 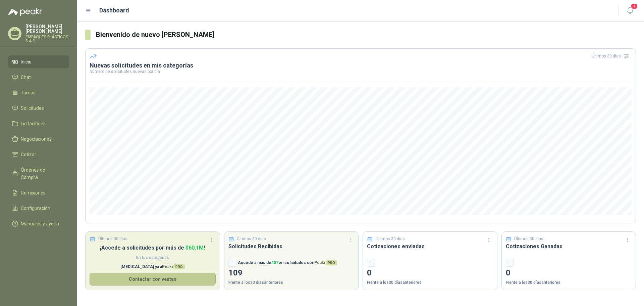 What do you see at coordinates (275, 263) in the screenshot?
I see `span: 407` at bounding box center [275, 263].